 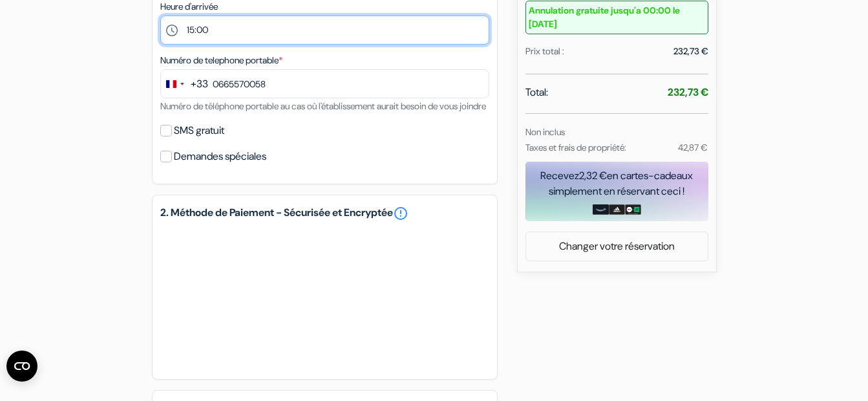 I want to click on div: Prix total :, so click(x=545, y=51).